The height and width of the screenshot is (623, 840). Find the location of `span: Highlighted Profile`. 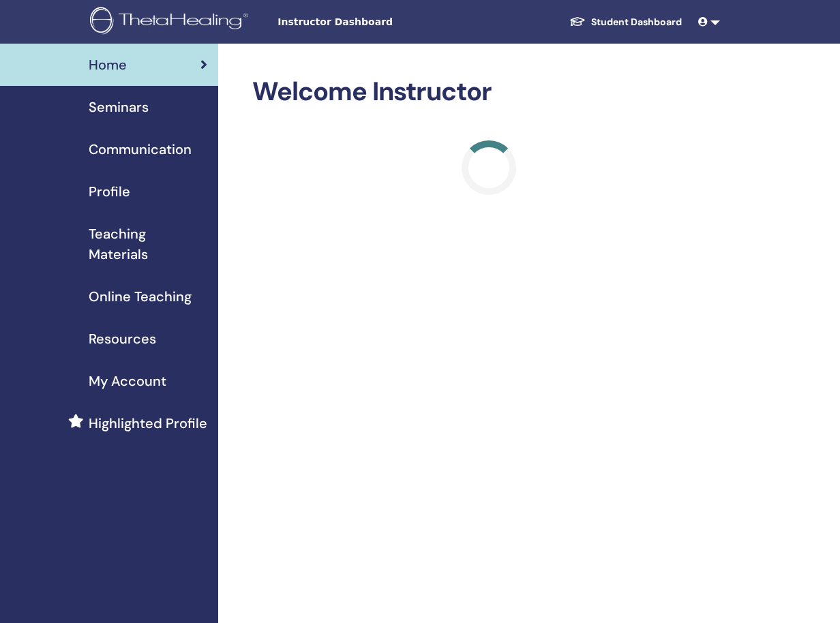

span: Highlighted Profile is located at coordinates (148, 423).